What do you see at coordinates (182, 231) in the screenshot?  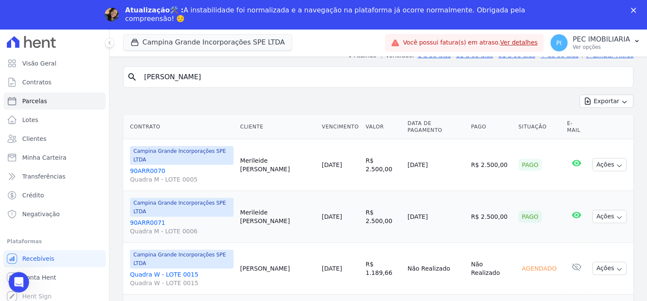 I see `span: Quadra M - LOTE 0006` at bounding box center [182, 231].